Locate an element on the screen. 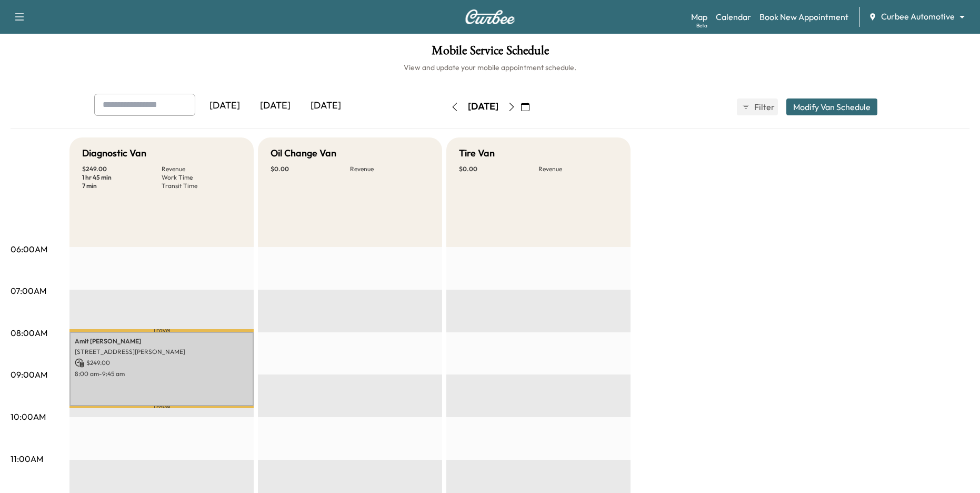 The width and height of the screenshot is (980, 493). span: Filter is located at coordinates (764, 107).